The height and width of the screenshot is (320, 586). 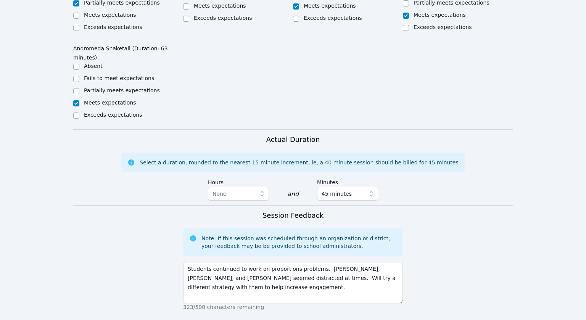 I want to click on h3: Actual Duration, so click(x=293, y=140).